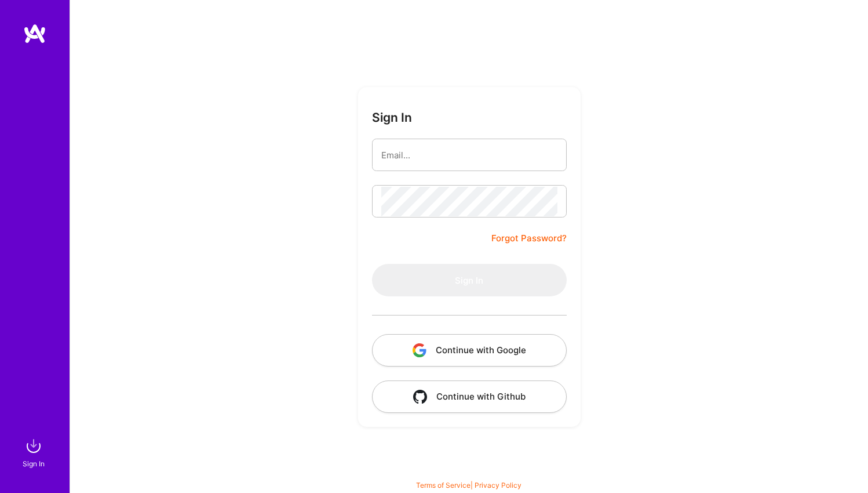 This screenshot has height=493, width=868. I want to click on div: Sign In, so click(33, 464).